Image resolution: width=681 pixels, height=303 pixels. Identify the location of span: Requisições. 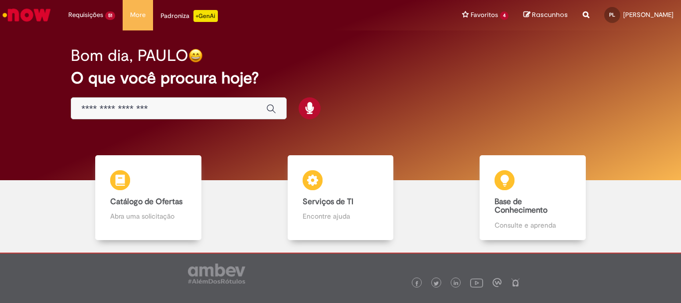
(86, 15).